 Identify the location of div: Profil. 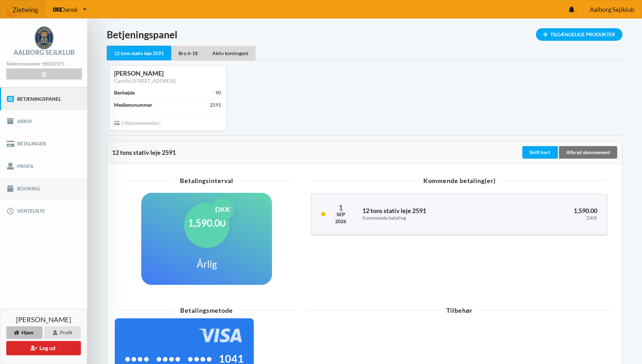
(63, 332).